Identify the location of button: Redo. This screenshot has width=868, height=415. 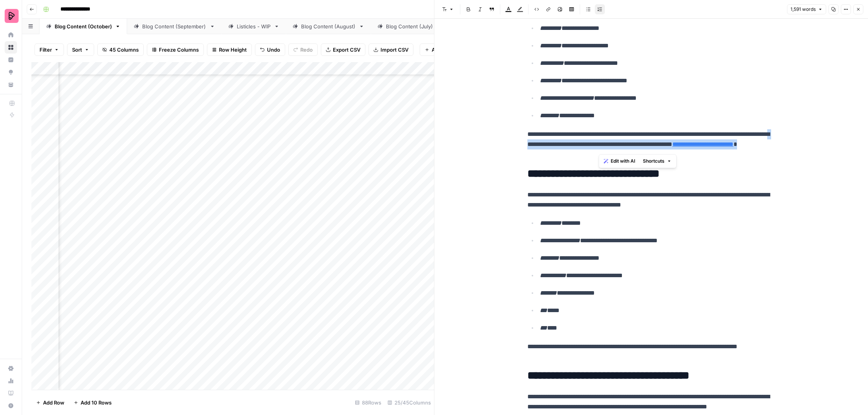
(304, 49).